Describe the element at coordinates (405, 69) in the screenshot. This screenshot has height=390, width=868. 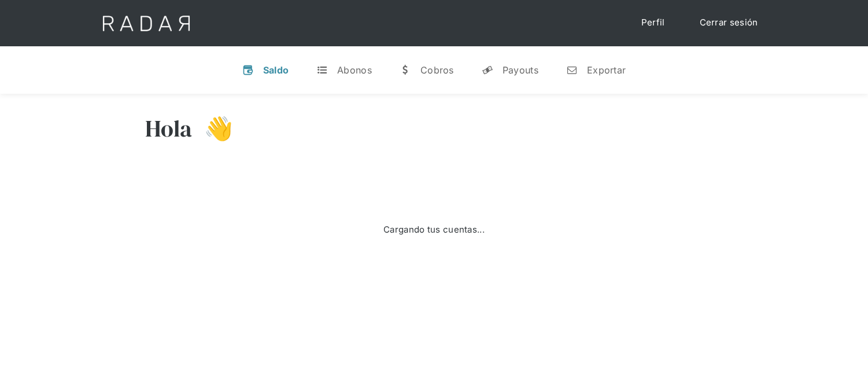
I see `div: w` at that location.